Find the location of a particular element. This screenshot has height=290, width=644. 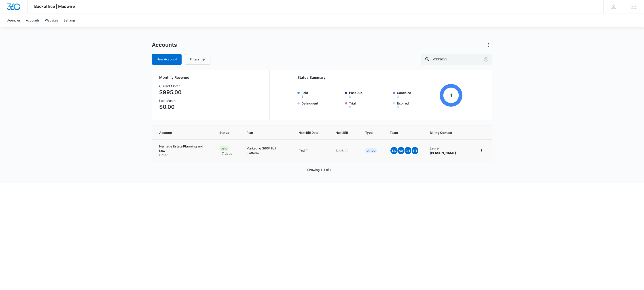

h3: Last Month is located at coordinates (170, 101).